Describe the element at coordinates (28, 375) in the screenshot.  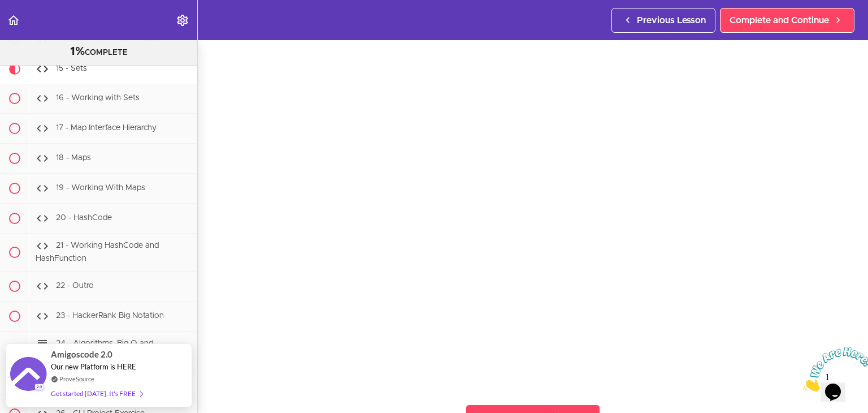
I see `img: provesource social proof notification image` at that location.